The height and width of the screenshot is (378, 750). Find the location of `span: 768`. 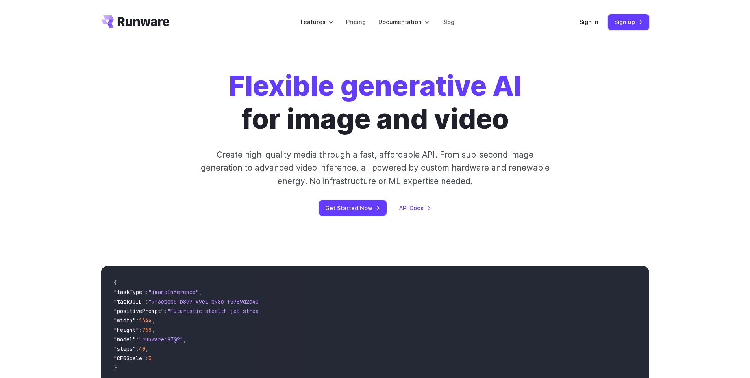

span: 768 is located at coordinates (147, 329).